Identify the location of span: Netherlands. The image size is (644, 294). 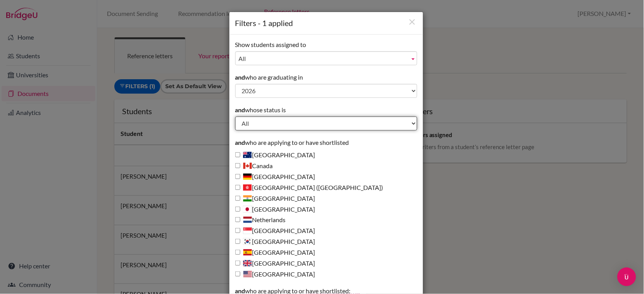
(248, 220).